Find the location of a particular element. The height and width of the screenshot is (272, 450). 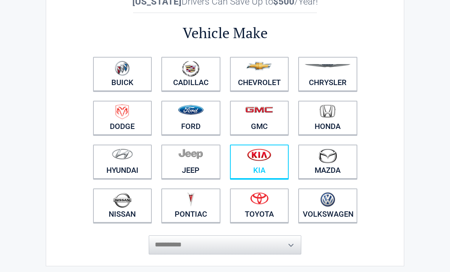

a: Toyota is located at coordinates (259, 205).